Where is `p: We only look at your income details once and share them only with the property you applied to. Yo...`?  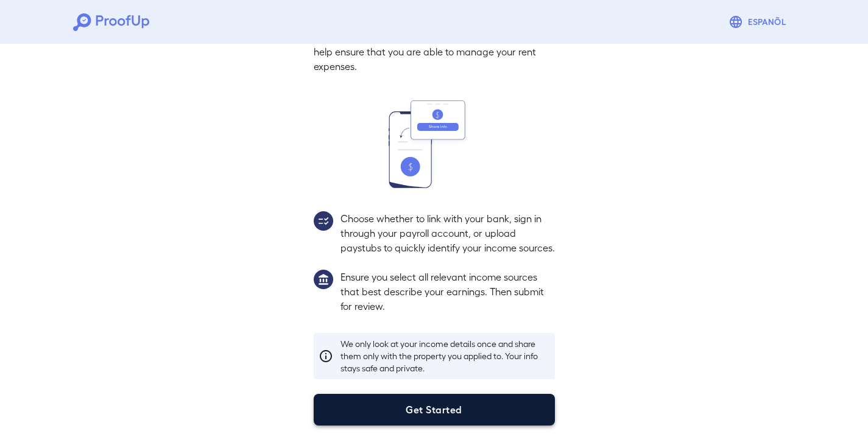
p: We only look at your income details once and share them only with the property you applied to. Yo... is located at coordinates (445, 356).